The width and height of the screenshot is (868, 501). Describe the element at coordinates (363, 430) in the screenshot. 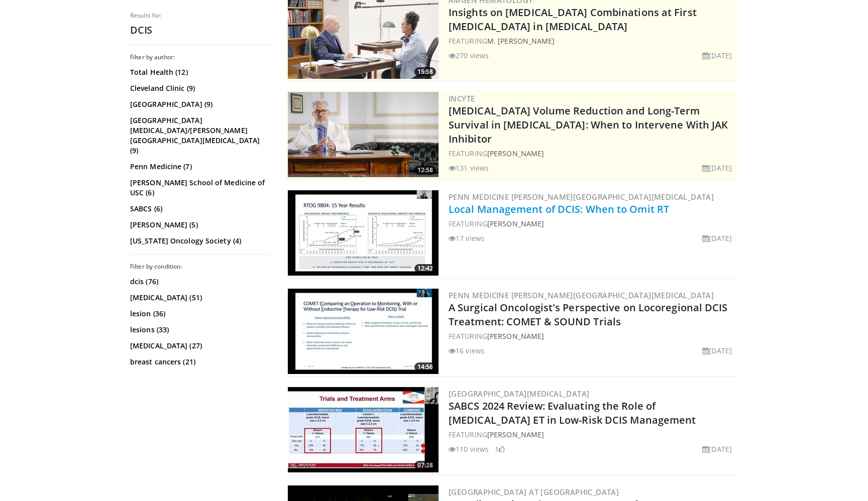

I see `a: 07:28` at that location.